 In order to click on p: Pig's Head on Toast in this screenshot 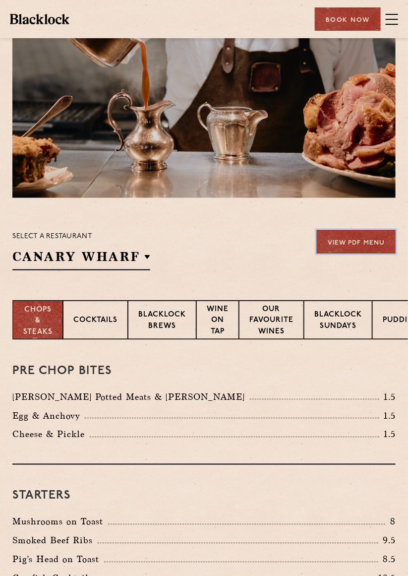, I will do `click(58, 559)`.